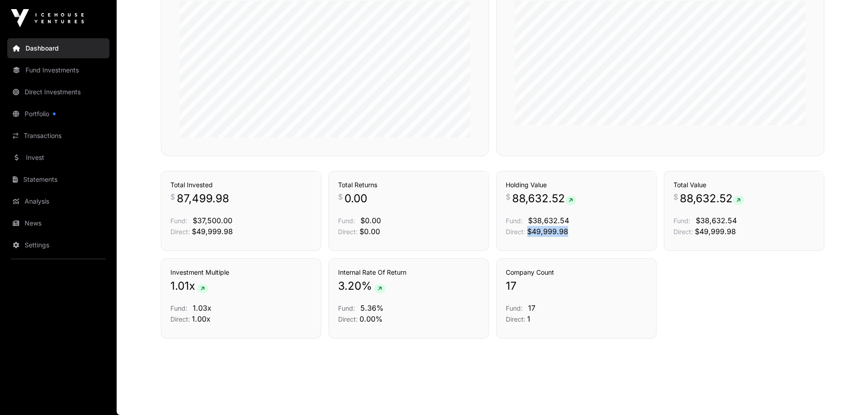 Image resolution: width=868 pixels, height=415 pixels. What do you see at coordinates (58, 70) in the screenshot?
I see `a: Fund Investments` at bounding box center [58, 70].